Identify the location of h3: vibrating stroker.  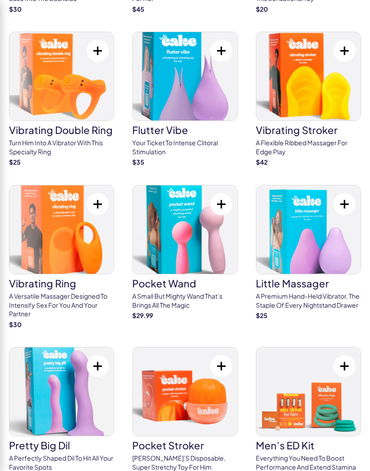
(308, 130).